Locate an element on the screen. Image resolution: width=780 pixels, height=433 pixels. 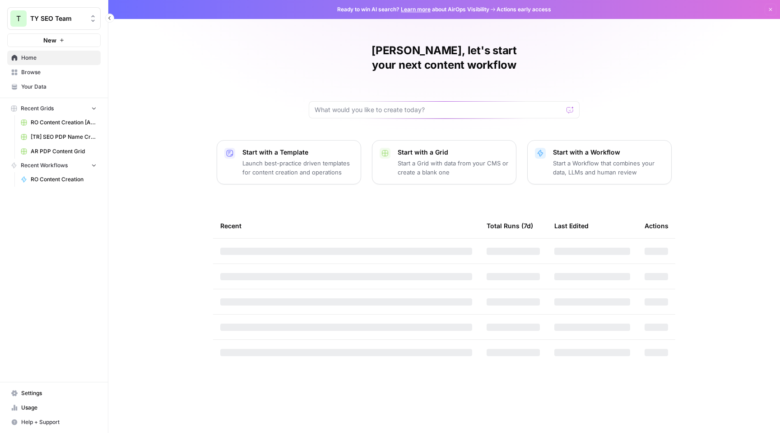
span: RO Content Creation is located at coordinates (64, 179).